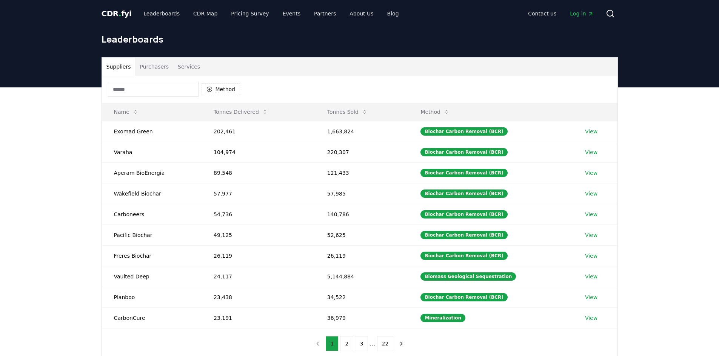 The height and width of the screenshot is (356, 719). I want to click on td: 220,307, so click(362, 152).